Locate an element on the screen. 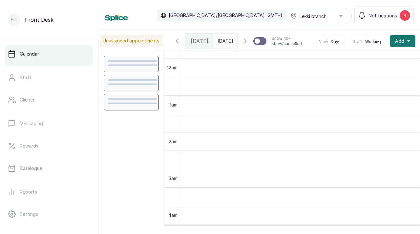 Image resolution: width=420 pixels, height=234 pixels. p: Show no-show/cancelled is located at coordinates (291, 41).